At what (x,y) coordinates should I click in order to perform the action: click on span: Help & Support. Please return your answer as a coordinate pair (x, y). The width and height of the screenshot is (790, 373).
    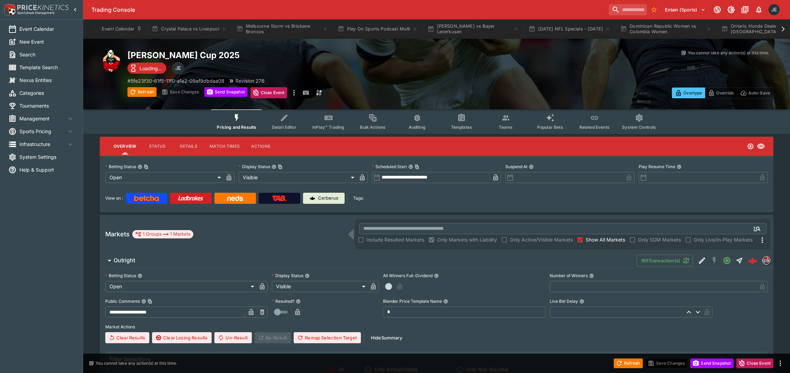
    Looking at the image, I should click on (47, 170).